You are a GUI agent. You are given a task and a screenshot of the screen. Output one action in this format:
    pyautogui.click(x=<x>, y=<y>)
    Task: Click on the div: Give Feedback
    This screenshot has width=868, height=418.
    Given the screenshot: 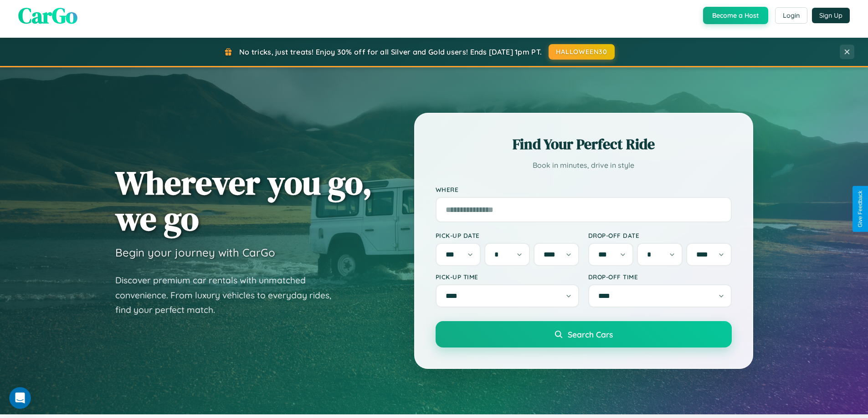 What is the action you would take?
    pyautogui.click(x=860, y=209)
    